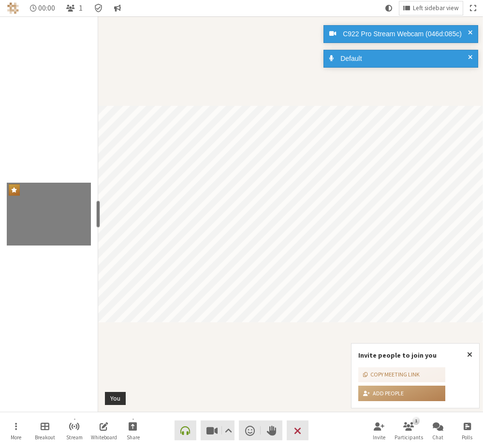  I want to click on button: Manage Breakout Rooms, so click(45, 430).